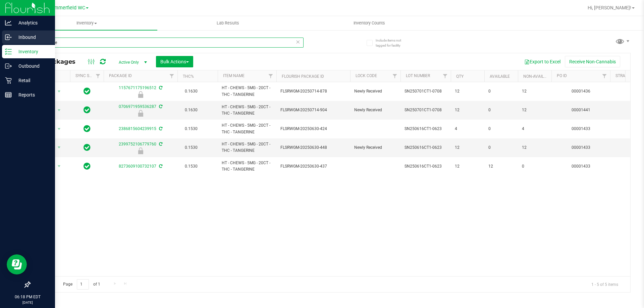 This screenshot has width=644, height=308. I want to click on a: Lot Number, so click(418, 75).